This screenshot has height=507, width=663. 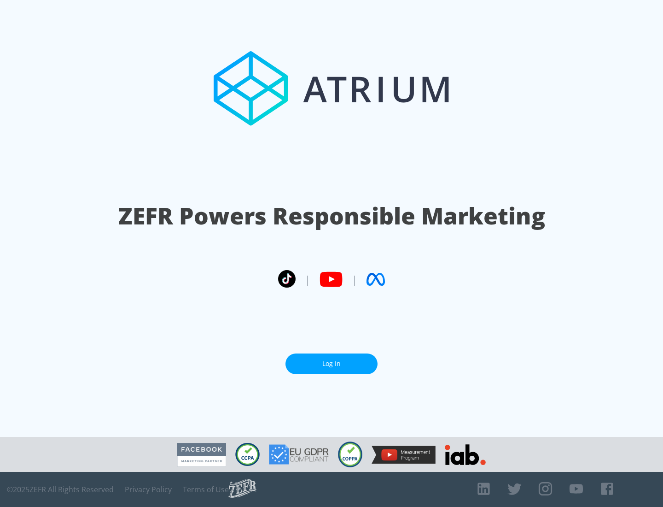 What do you see at coordinates (206, 489) in the screenshot?
I see `a: Terms of Use` at bounding box center [206, 489].